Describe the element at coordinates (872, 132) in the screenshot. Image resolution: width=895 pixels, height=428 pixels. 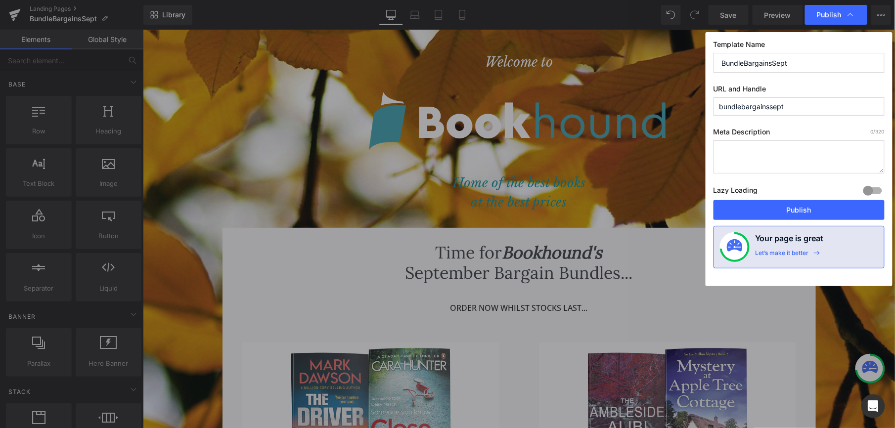
I see `span: 0` at that location.